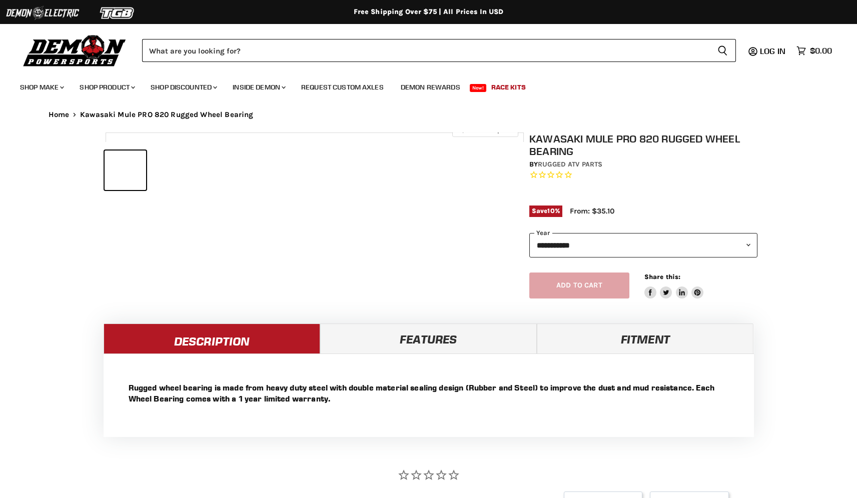  What do you see at coordinates (773, 51) in the screenshot?
I see `span: Log in` at bounding box center [773, 51].